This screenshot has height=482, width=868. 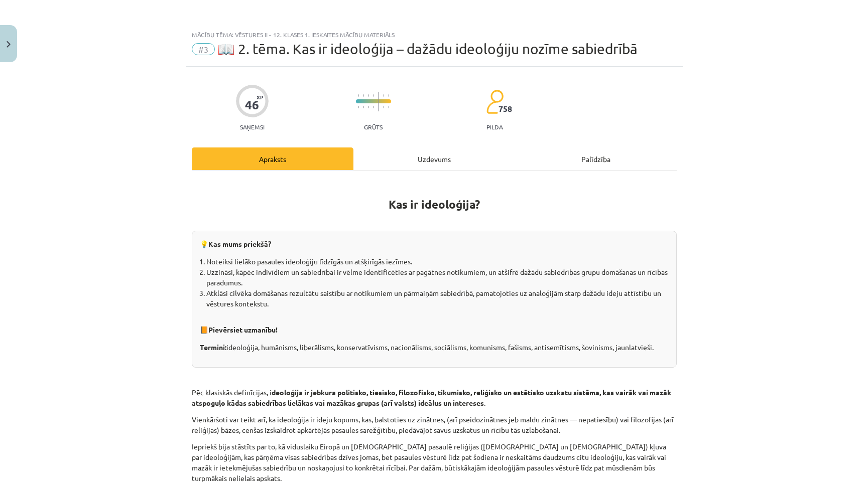 What do you see at coordinates (434, 348) in the screenshot?
I see `p: ideoloģija, humānisms, liberālisms, konservatīvisms, nacionālisms, sociālisms, komunisms, fašisms...` at bounding box center [434, 348].